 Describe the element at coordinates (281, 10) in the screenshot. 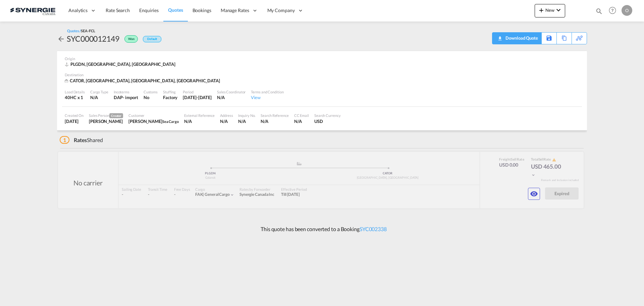

I see `span: My Company` at that location.